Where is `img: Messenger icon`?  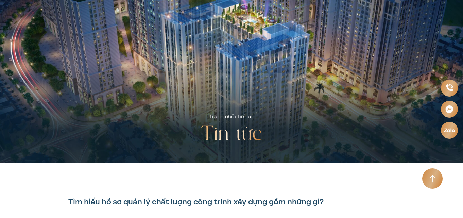
img: Messenger icon is located at coordinates (449, 109).